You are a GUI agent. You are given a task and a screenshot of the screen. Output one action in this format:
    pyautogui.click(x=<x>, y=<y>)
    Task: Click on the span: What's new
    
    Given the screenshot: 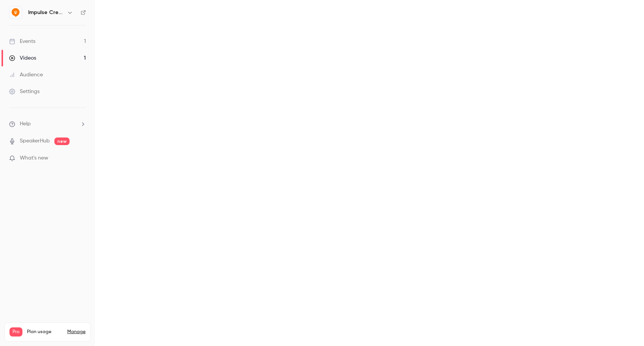 What is the action you would take?
    pyautogui.click(x=34, y=158)
    